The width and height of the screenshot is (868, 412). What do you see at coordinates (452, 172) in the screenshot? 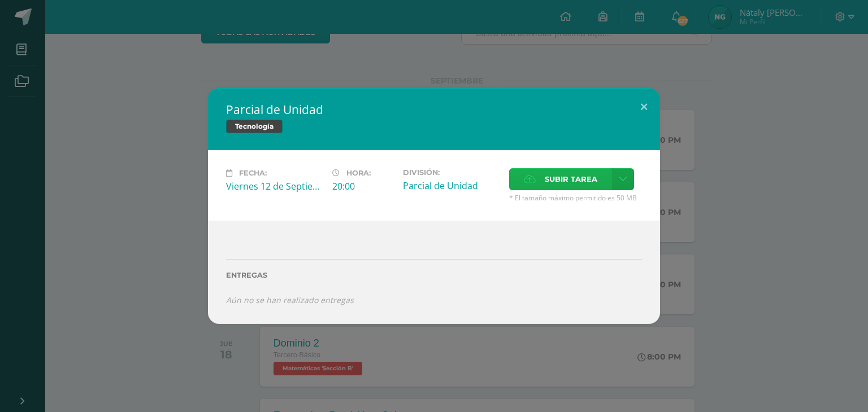
I see `label: División:` at bounding box center [452, 172].